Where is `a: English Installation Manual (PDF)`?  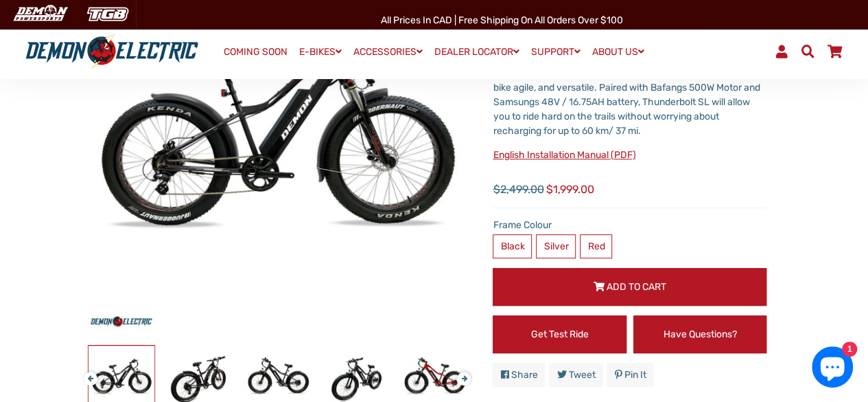
a: English Installation Manual (PDF) is located at coordinates (565, 155).